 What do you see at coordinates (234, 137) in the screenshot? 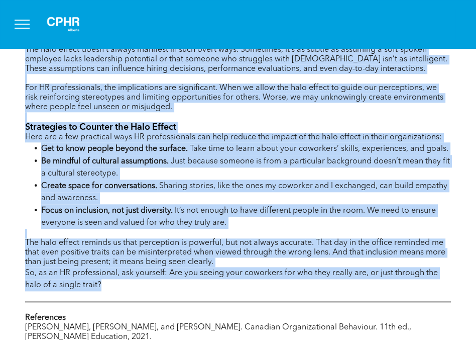
I see `span: Here are a few practical ways HR professionals can help reduce the impact of the halo effect in t...` at bounding box center [234, 137].